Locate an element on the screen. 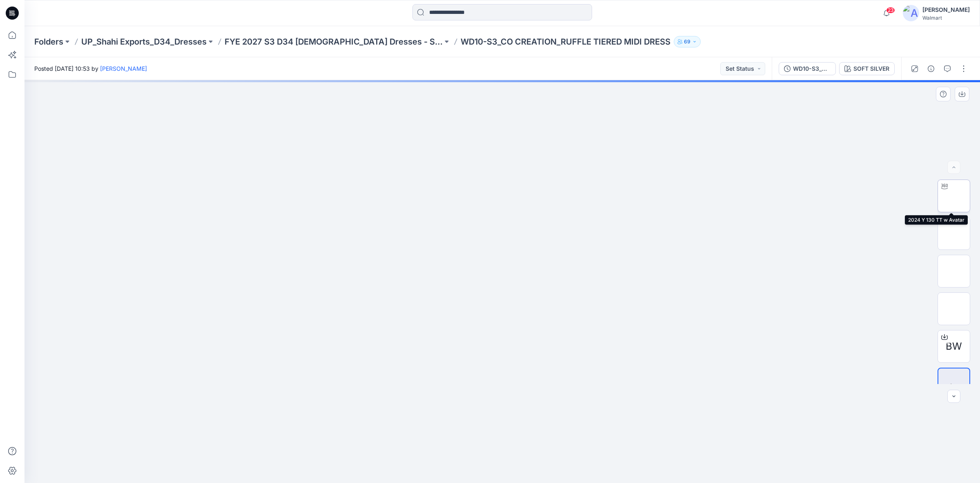  span: BW is located at coordinates (954, 346).